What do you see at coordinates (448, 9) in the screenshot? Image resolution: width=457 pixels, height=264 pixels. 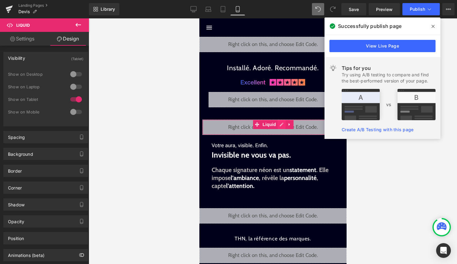 I see `button: More` at bounding box center [448, 9].